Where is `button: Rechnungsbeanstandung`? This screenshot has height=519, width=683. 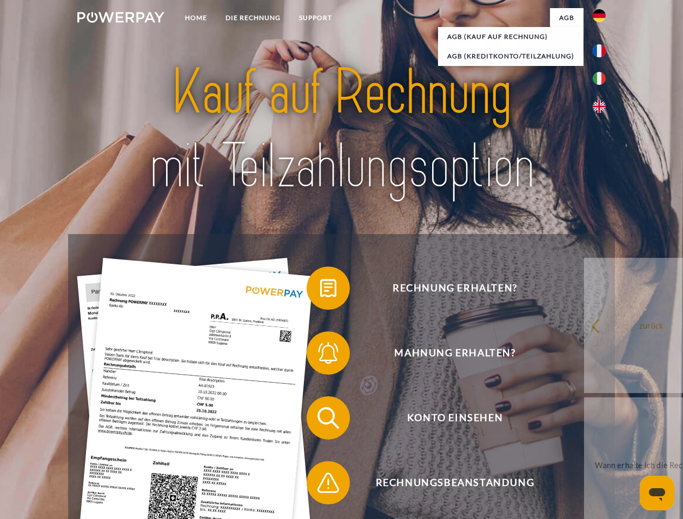
button: Rechnungsbeanstandung is located at coordinates (447, 483).